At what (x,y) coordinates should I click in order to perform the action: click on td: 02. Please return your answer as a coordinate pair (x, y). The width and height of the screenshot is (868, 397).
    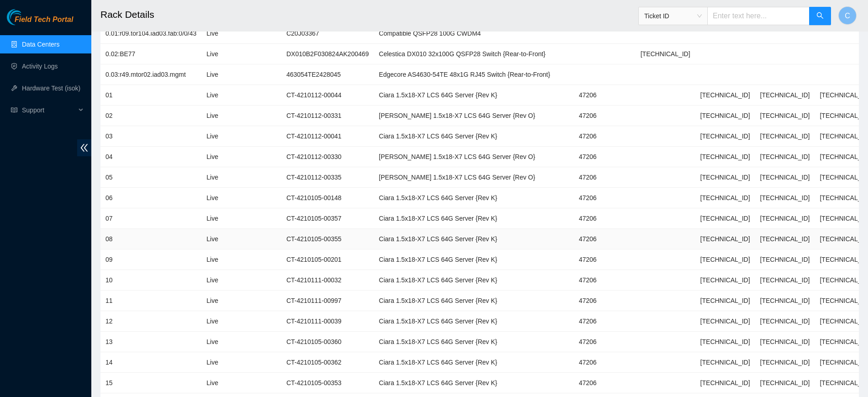
    Looking at the image, I should click on (150, 115).